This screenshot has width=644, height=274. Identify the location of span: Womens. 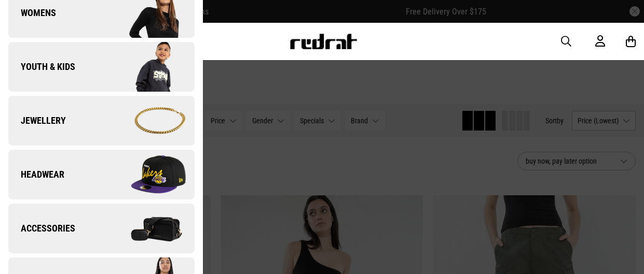
(32, 12).